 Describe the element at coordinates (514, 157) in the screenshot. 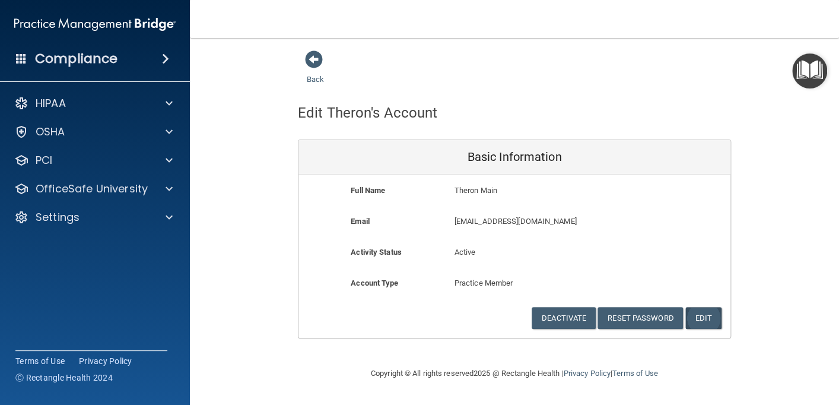

I see `div: Basic Information` at that location.